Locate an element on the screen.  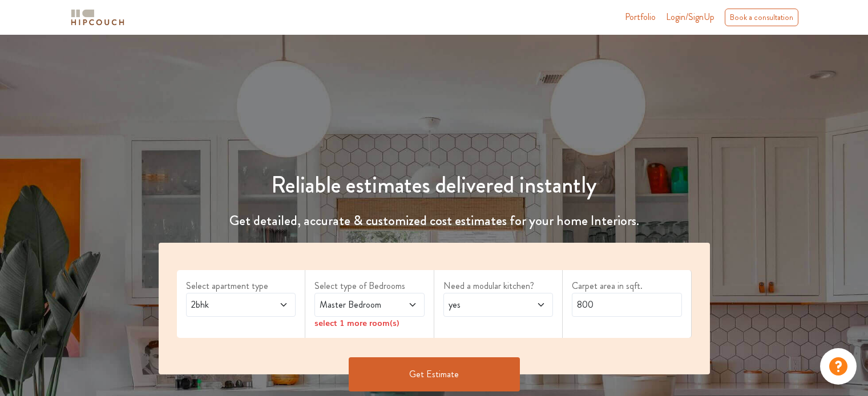
span: Master Bedroom is located at coordinates (354, 305).